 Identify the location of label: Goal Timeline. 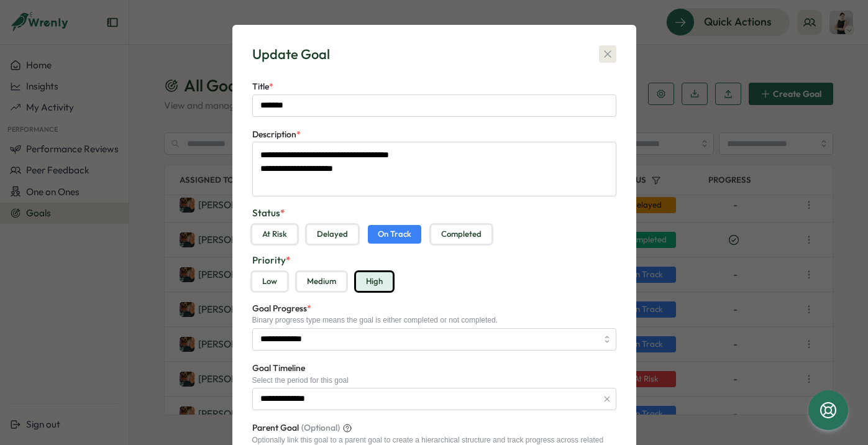
(278, 368).